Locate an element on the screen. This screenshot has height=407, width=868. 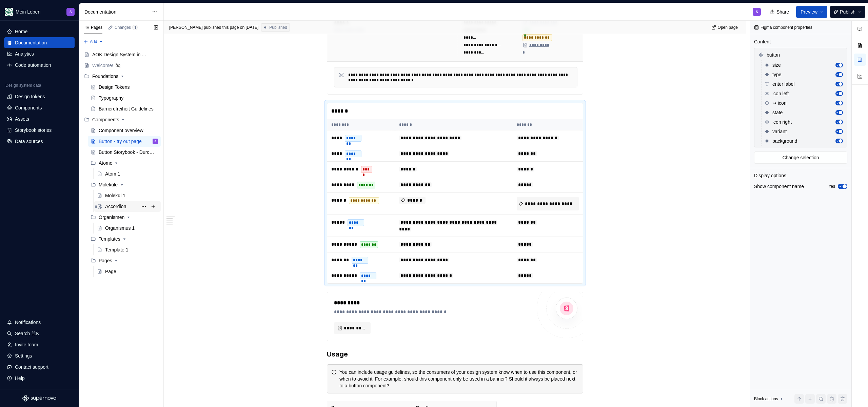
button: Mein LebenS is located at coordinates (39, 11).